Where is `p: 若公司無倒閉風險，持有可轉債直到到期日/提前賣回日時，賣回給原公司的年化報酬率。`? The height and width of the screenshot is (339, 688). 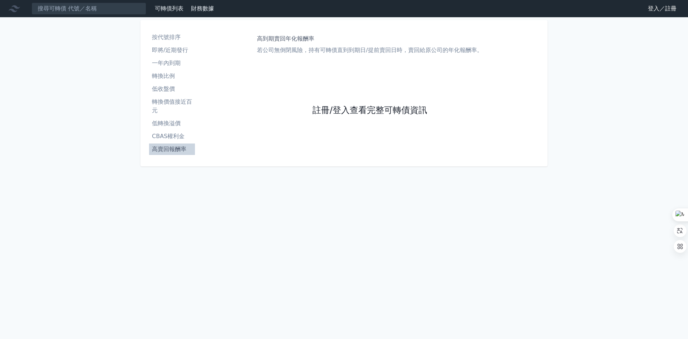 p: 若公司無倒閉風險，持有可轉債直到到期日/提前賣回日時，賣回給原公司的年化報酬率。 is located at coordinates (370, 50).